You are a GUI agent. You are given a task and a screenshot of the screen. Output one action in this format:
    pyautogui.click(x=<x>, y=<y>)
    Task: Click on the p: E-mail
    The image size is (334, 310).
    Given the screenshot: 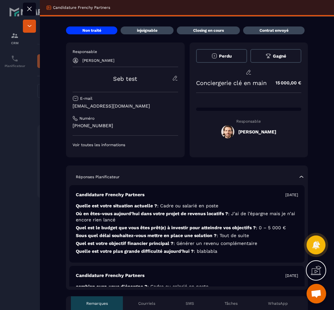 What is the action you would take?
    pyautogui.click(x=86, y=98)
    